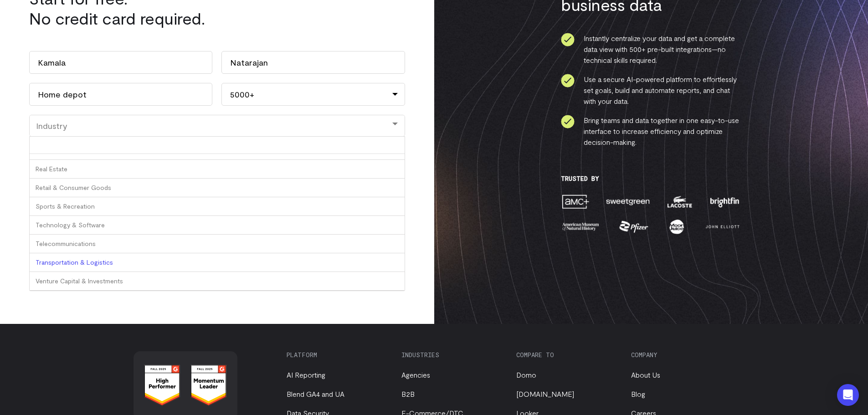  I want to click on div: 5000+, so click(313, 94).